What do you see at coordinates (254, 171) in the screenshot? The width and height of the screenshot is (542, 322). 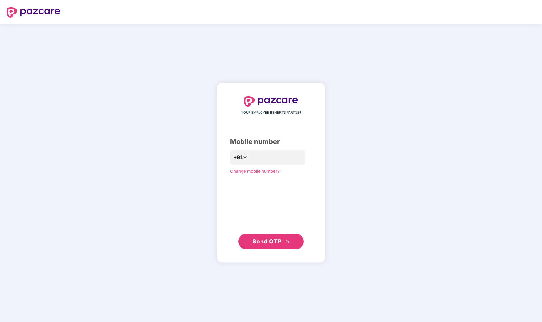 I see `a: Change mobile number?` at bounding box center [254, 171].